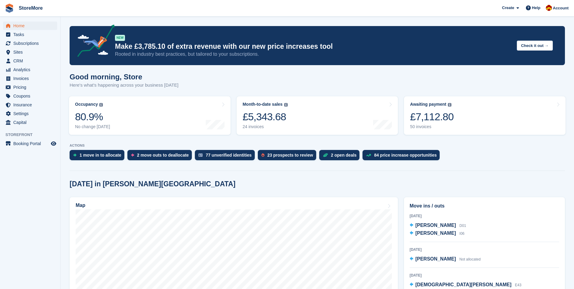 The image size is (574, 289). Describe the element at coordinates (100, 155) in the screenshot. I see `div: 1 move in to allocate` at that location.